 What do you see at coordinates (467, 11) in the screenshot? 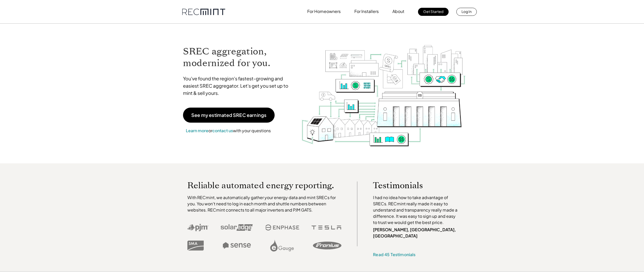
I see `p: Log In` at bounding box center [467, 11].